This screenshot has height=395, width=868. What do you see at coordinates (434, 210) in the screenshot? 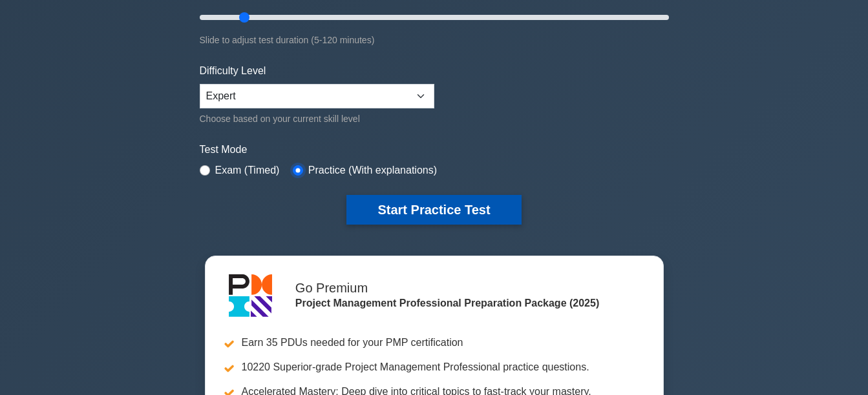
I see `button: Start Practice Test` at bounding box center [434, 210].